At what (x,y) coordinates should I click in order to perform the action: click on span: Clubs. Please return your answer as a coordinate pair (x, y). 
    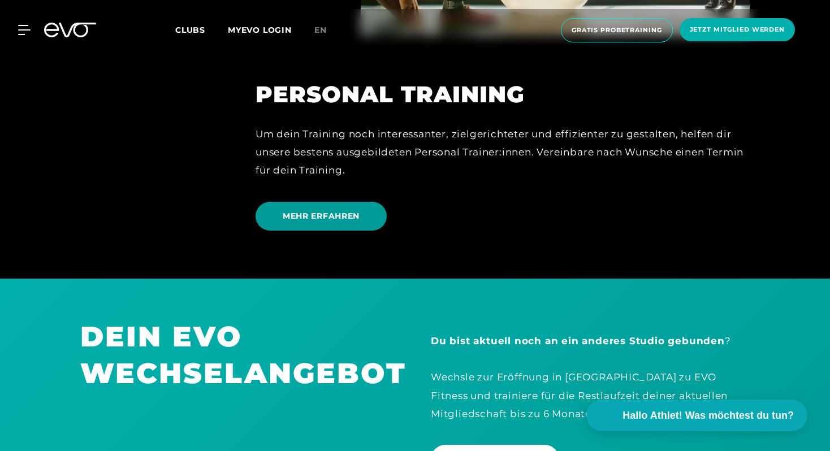
    Looking at the image, I should click on (190, 30).